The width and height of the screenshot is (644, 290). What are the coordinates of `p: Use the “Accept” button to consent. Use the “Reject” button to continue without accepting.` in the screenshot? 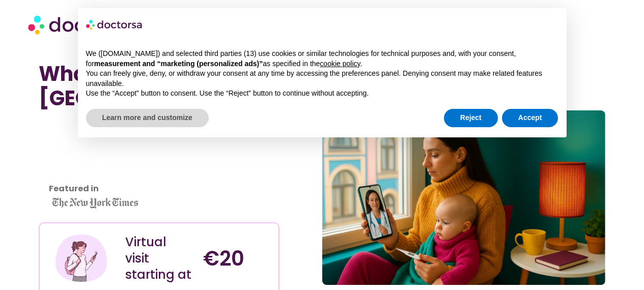 It's located at (322, 94).